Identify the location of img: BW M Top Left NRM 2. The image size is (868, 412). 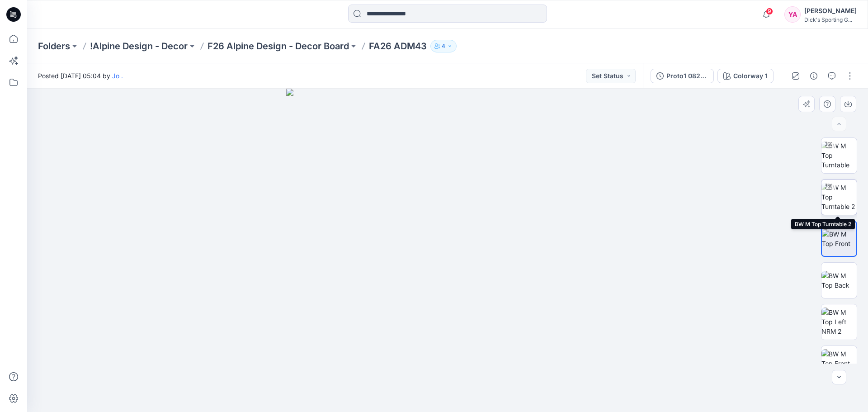
(838, 321).